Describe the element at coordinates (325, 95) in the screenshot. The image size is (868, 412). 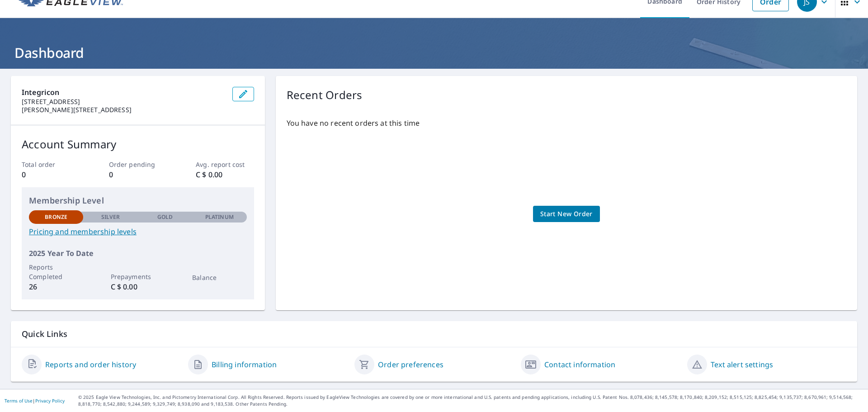
I see `p: Recent Orders` at that location.